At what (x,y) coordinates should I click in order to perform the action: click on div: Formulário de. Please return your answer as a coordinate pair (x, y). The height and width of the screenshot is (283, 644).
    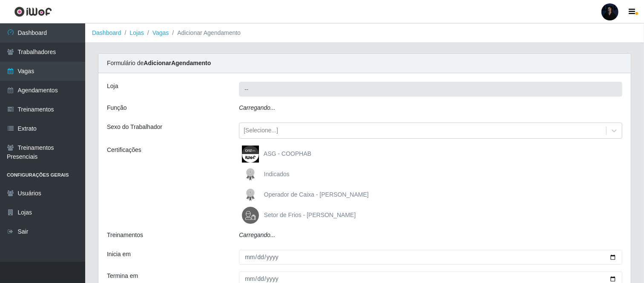
    Looking at the image, I should click on (364, 63).